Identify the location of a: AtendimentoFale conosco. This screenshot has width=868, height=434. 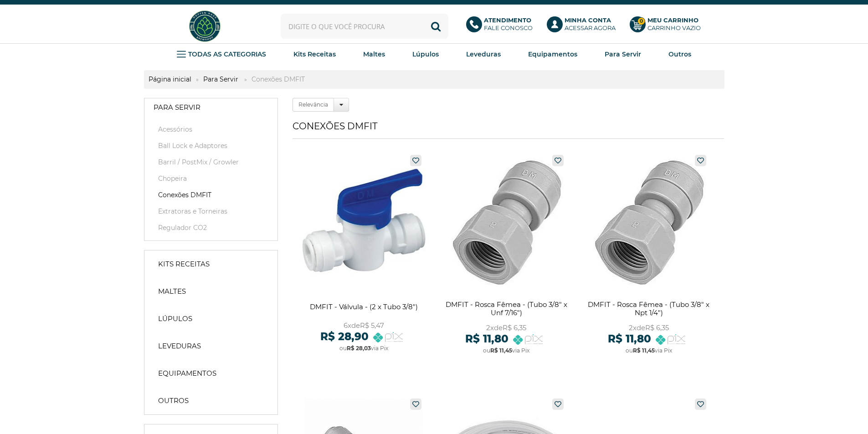
(501, 26).